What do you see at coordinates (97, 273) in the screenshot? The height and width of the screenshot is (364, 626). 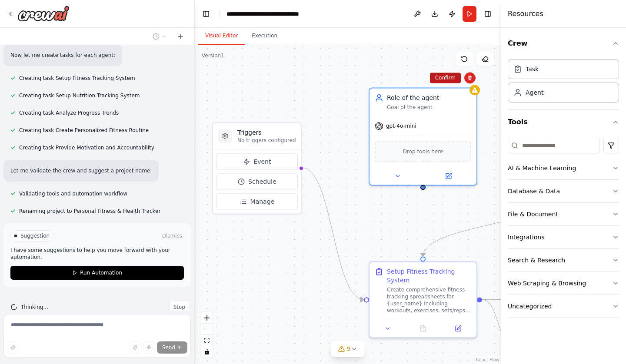 I see `button: Run Automation` at bounding box center [97, 273].